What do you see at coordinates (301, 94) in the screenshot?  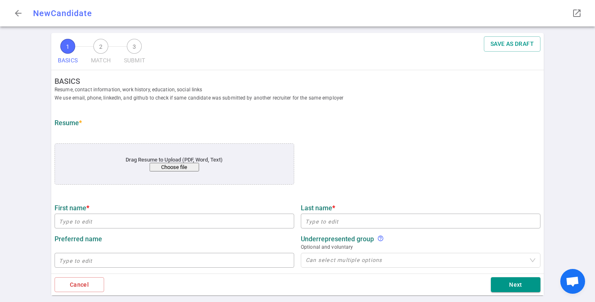 I see `span: Resume, contact information, work history, education, social links We use email, phone, linkedIn,...` at bounding box center [301, 94].